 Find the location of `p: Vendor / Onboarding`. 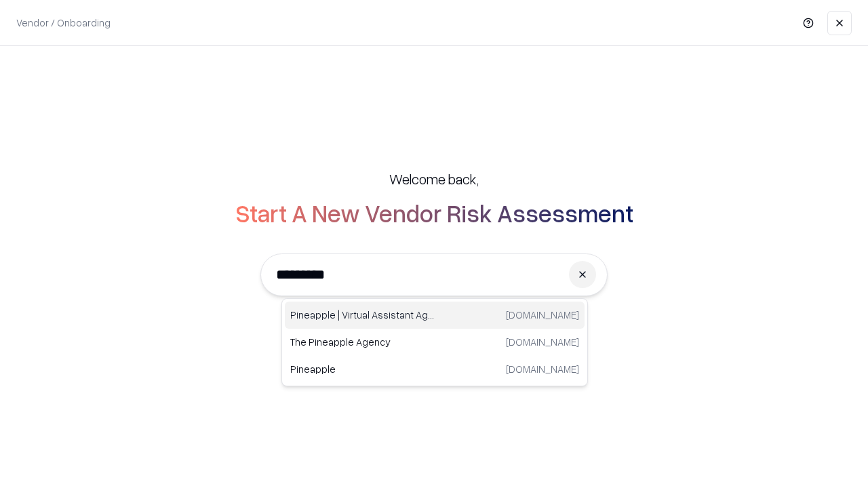

p: Vendor / Onboarding is located at coordinates (63, 22).